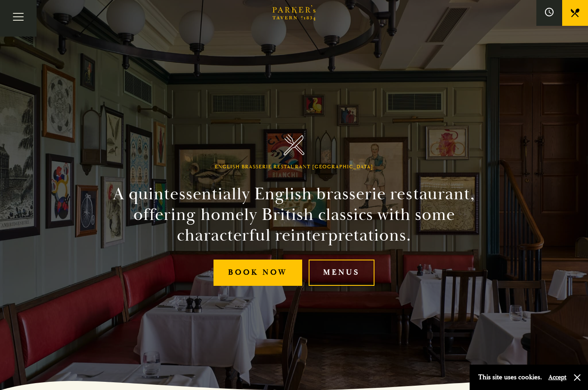 This screenshot has width=588, height=390. Describe the element at coordinates (510, 377) in the screenshot. I see `p: This site uses cookies.` at that location.